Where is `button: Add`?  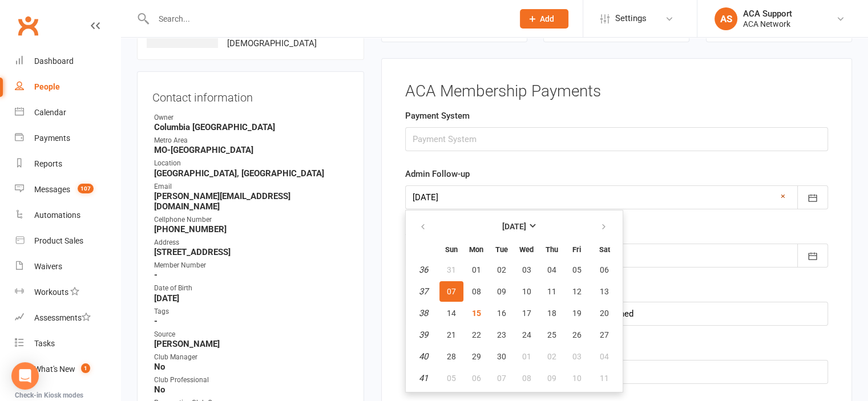 button: Add is located at coordinates (544, 19).